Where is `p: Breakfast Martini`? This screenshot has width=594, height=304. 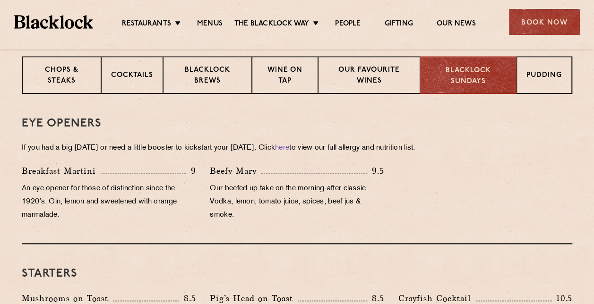 p: Breakfast Martini is located at coordinates (61, 171).